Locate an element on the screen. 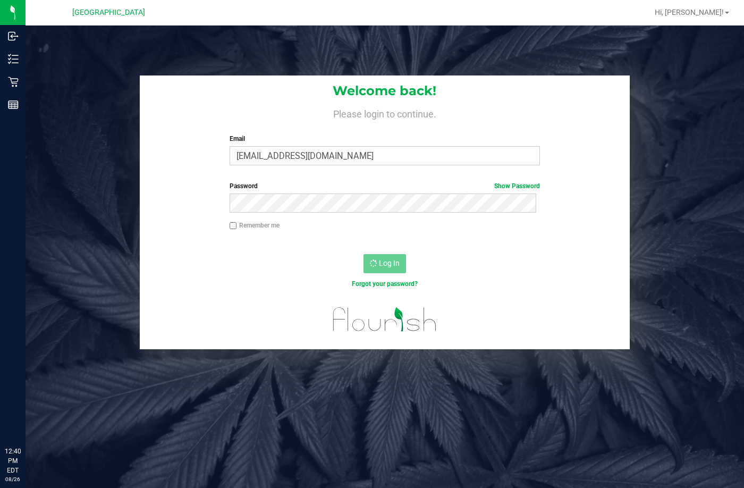 Image resolution: width=744 pixels, height=488 pixels. button: Log In is located at coordinates (385, 264).